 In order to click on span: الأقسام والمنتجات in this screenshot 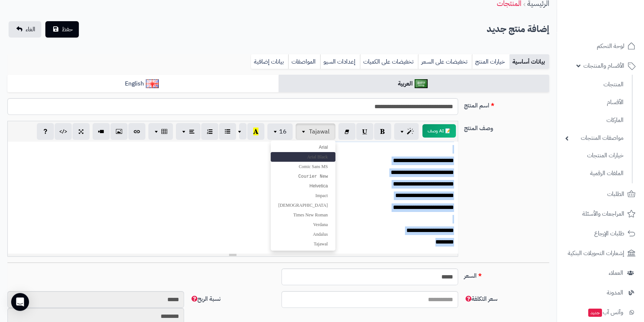, I will do `click(604, 66)`.